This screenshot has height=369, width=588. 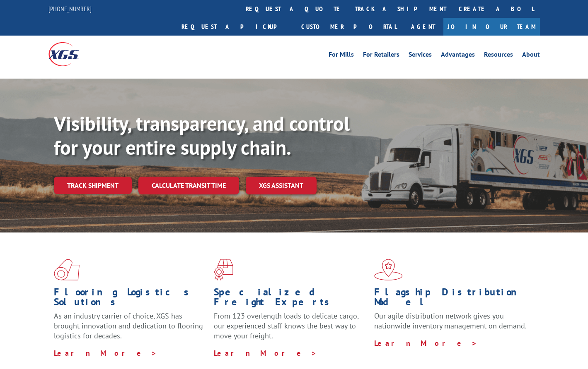 I want to click on a: Customer Portal, so click(x=349, y=26).